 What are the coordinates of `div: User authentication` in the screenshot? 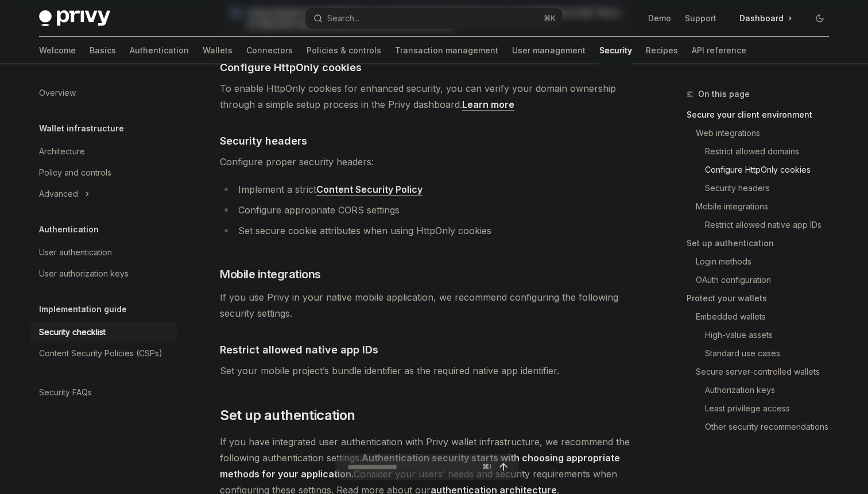 It's located at (75, 253).